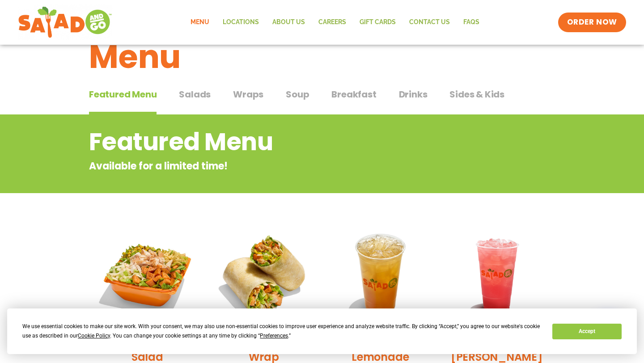 The width and height of the screenshot is (644, 363). Describe the element at coordinates (274, 336) in the screenshot. I see `span: Preferences` at that location.